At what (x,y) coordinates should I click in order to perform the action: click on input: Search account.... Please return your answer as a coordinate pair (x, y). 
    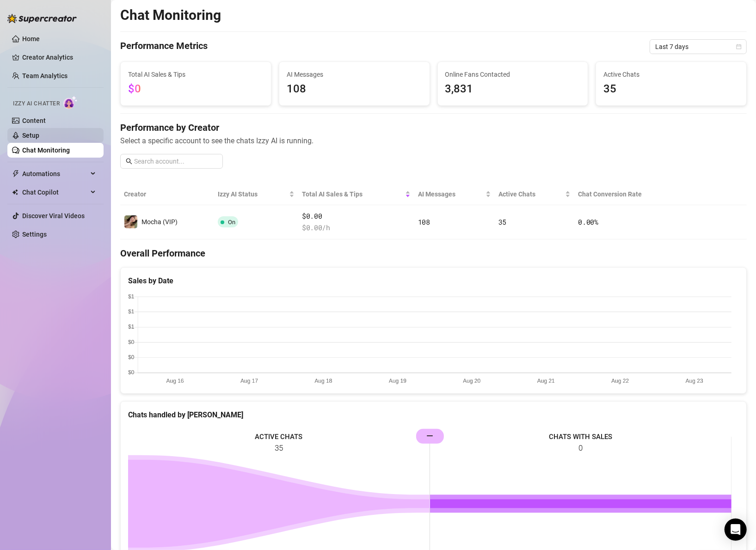
    Looking at the image, I should click on (176, 162).